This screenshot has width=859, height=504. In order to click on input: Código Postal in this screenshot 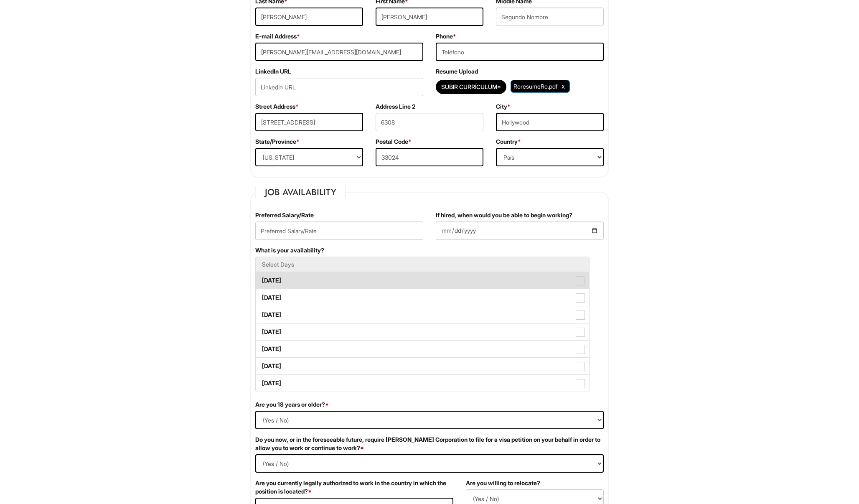, I will do `click(430, 157)`.